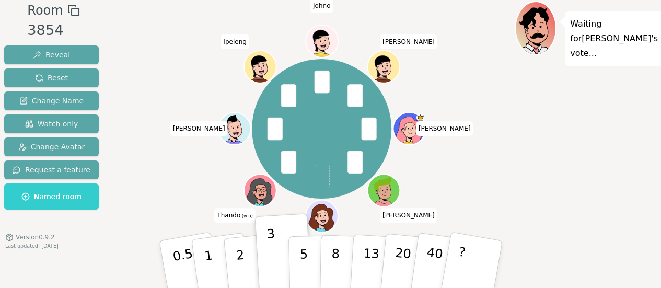 The image size is (661, 288). I want to click on button: Version0.9.2, so click(30, 237).